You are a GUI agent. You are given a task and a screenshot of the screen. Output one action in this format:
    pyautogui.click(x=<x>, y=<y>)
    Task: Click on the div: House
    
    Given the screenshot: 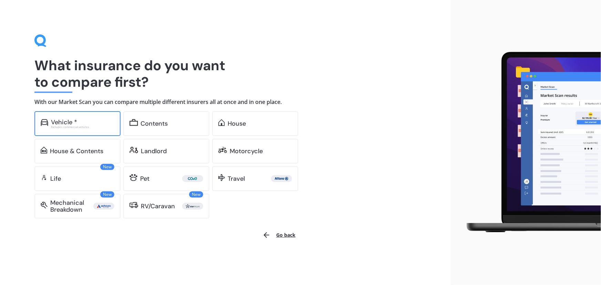 What is the action you would take?
    pyautogui.click(x=237, y=124)
    